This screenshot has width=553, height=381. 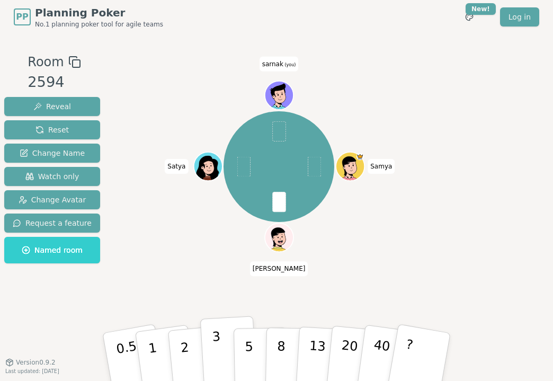 What do you see at coordinates (52, 250) in the screenshot?
I see `button: Named room` at bounding box center [52, 250].